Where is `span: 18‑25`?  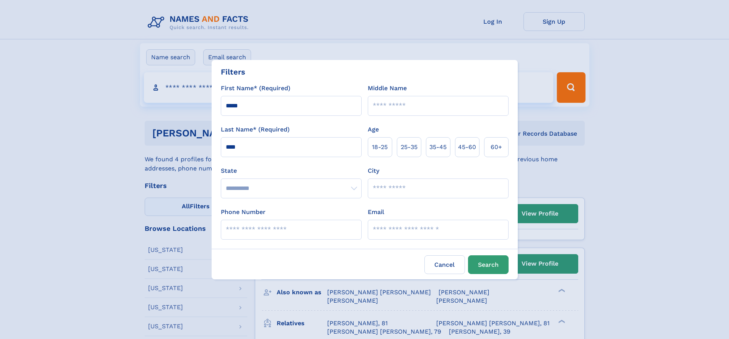
span: 18‑25 is located at coordinates (380, 147).